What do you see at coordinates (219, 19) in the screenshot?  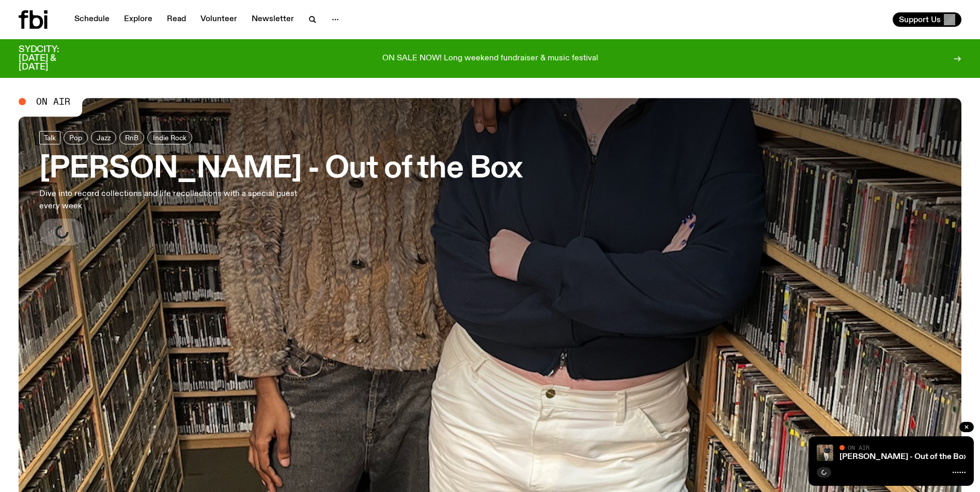 I see `a: Volunteer` at bounding box center [219, 19].